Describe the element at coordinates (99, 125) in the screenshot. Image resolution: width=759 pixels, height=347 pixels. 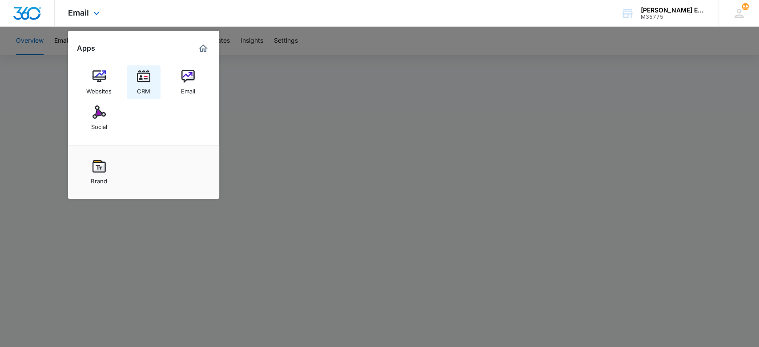
I see `div: Social` at that location.